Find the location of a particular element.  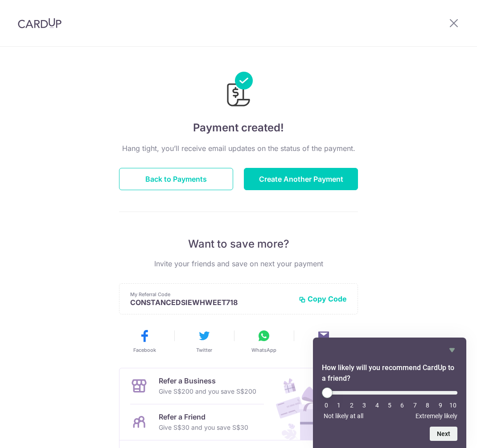

button: Twitter is located at coordinates (204, 341).